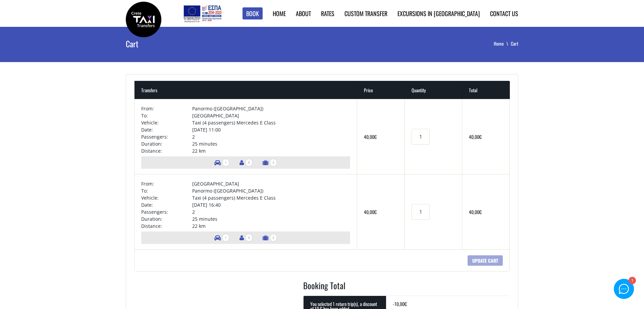 The image size is (644, 309). What do you see at coordinates (304, 13) in the screenshot?
I see `a: About` at bounding box center [304, 13].